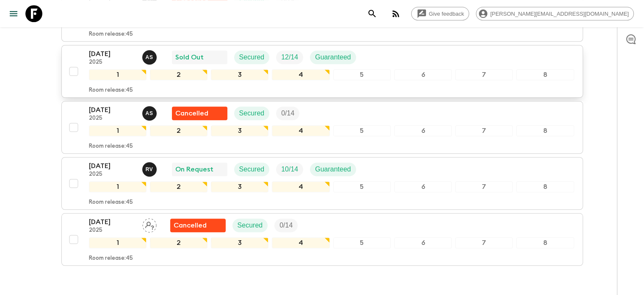 The image size is (644, 295). I want to click on span: Give feedback, so click(446, 13).